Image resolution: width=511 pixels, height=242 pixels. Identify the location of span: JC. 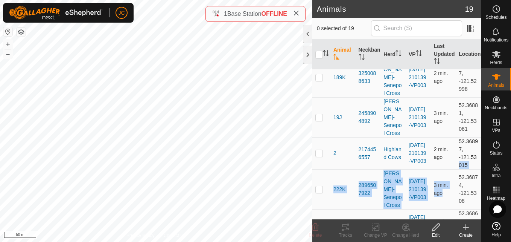
(121, 13).